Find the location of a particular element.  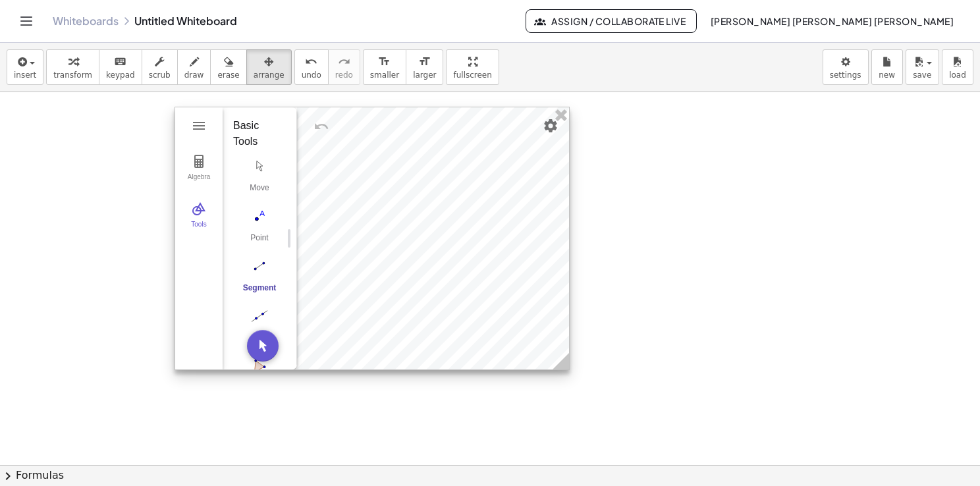

button: Toggle navigation is located at coordinates (26, 21).